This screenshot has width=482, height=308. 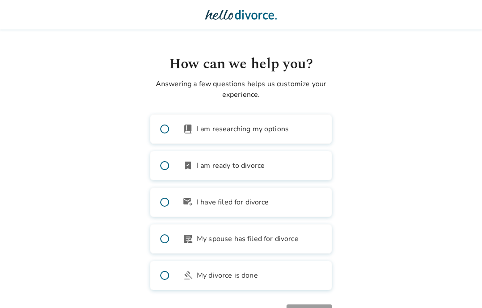 I want to click on h1: How can we help you?, so click(x=241, y=64).